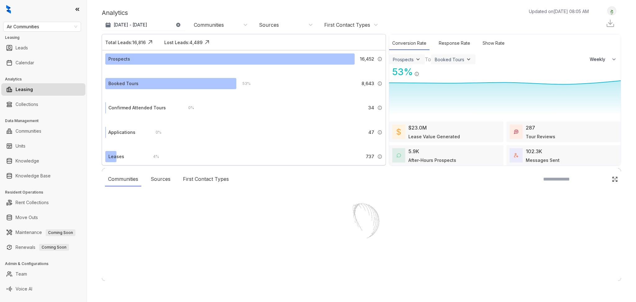 This screenshot has width=636, height=302. I want to click on li: Units, so click(43, 146).